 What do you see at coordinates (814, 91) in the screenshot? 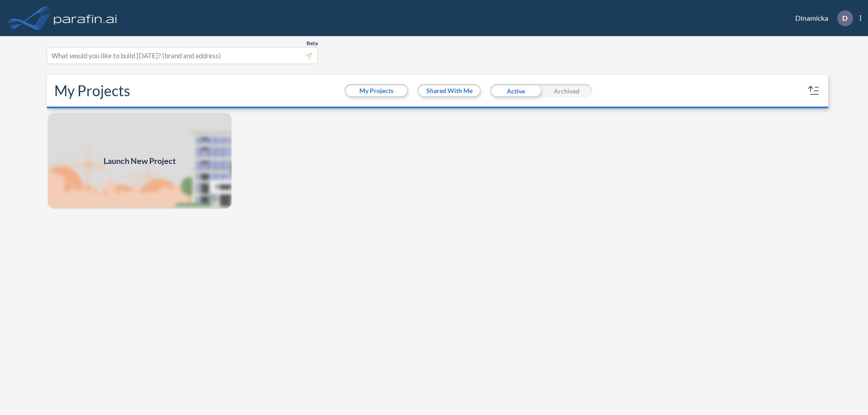
I see `button: sort` at bounding box center [814, 91].